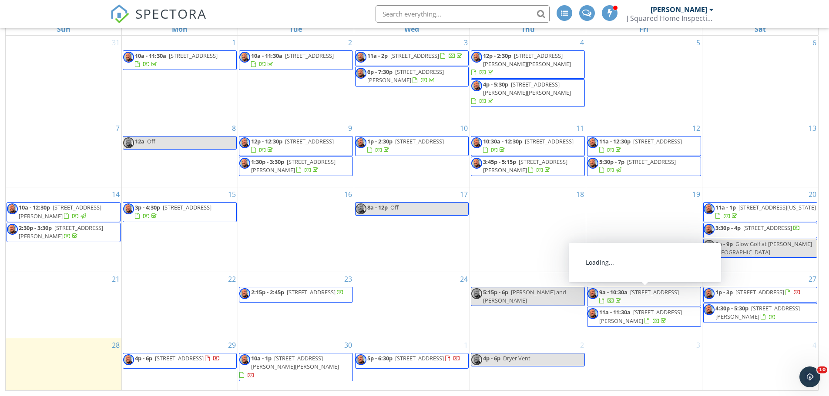 The width and height of the screenshot is (829, 396). I want to click on td: Go to September 13, 2025, so click(760, 154).